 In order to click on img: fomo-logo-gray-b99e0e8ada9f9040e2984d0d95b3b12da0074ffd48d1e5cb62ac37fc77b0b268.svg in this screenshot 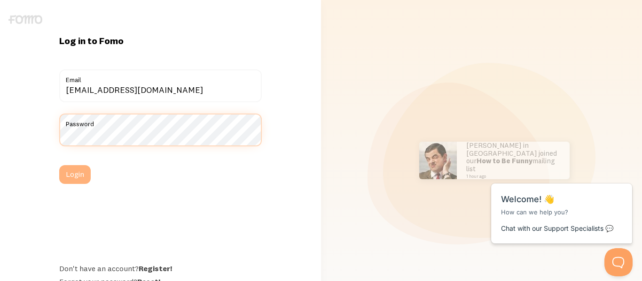, I will do `click(25, 19)`.